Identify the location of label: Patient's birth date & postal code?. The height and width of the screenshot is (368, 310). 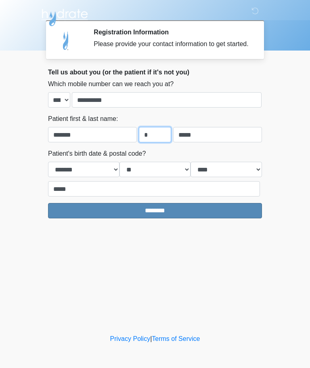
(97, 154).